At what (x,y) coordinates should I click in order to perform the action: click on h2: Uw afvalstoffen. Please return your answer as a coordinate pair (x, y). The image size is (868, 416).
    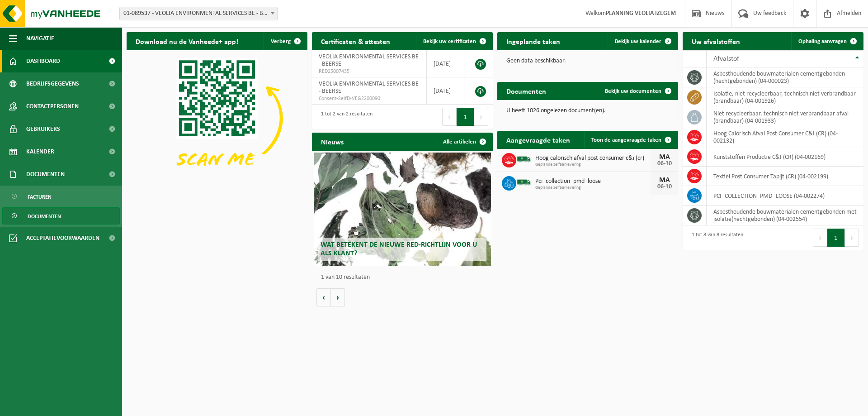
    Looking at the image, I should click on (715, 41).